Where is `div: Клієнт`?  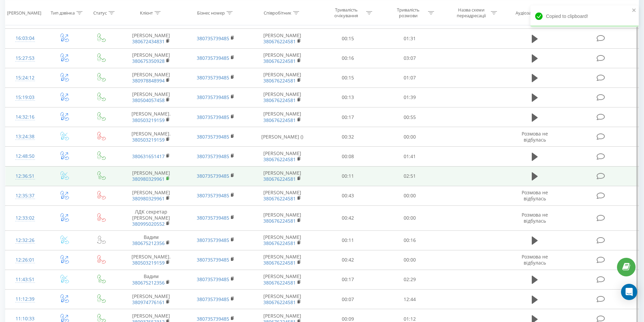 div: Клієнт is located at coordinates (146, 12).